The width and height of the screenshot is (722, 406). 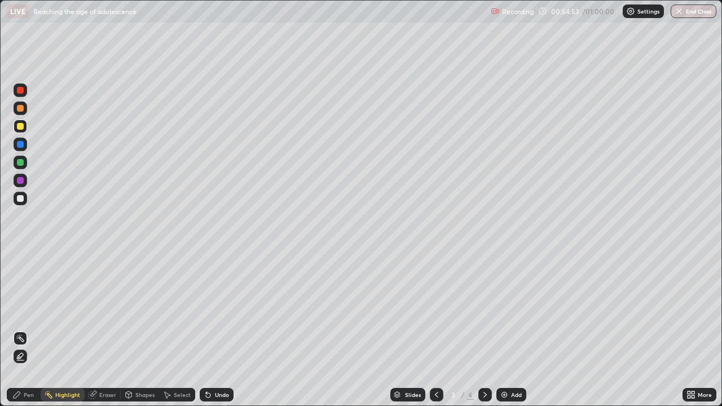 I want to click on div: 3, so click(x=454, y=395).